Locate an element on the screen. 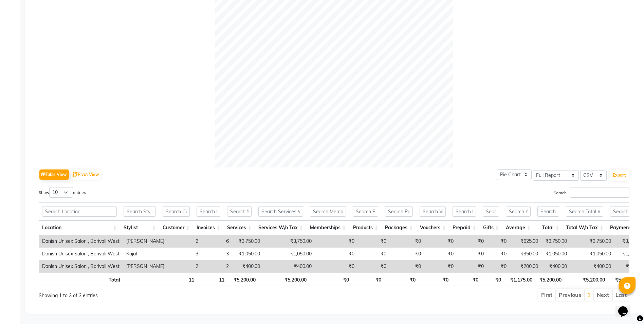 Image resolution: width=644 pixels, height=324 pixels. input: Search Prepaid is located at coordinates (464, 211).